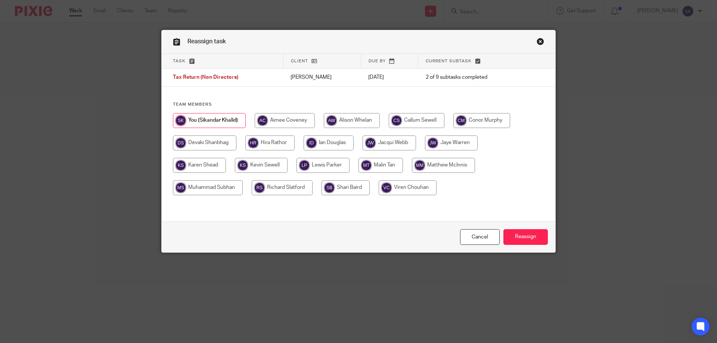 The height and width of the screenshot is (343, 717). I want to click on h4: Team members, so click(359, 105).